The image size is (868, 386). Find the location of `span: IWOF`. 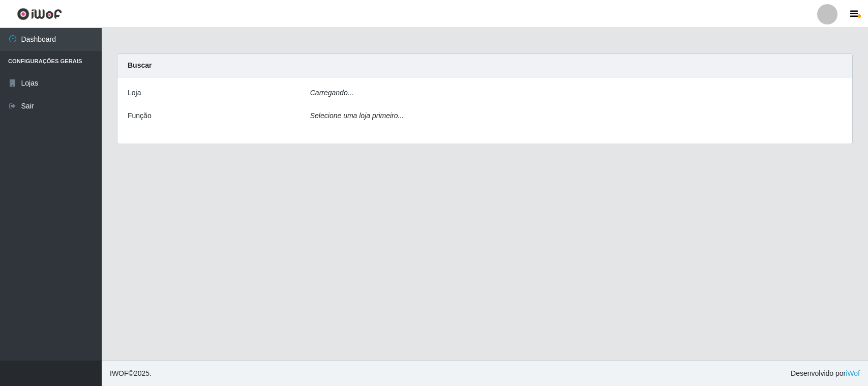

span: IWOF is located at coordinates (119, 373).